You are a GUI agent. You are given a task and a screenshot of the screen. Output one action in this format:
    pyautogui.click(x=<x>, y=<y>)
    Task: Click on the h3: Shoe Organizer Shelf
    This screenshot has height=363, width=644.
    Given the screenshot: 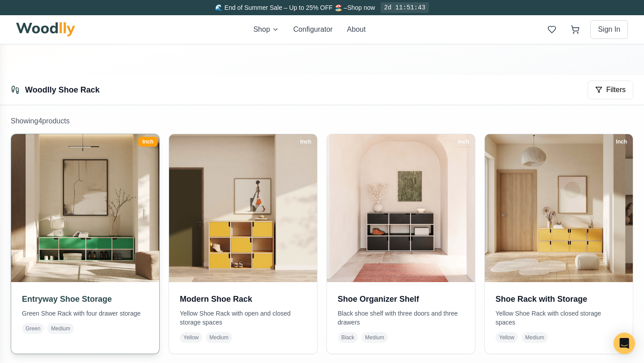 What is the action you would take?
    pyautogui.click(x=401, y=300)
    